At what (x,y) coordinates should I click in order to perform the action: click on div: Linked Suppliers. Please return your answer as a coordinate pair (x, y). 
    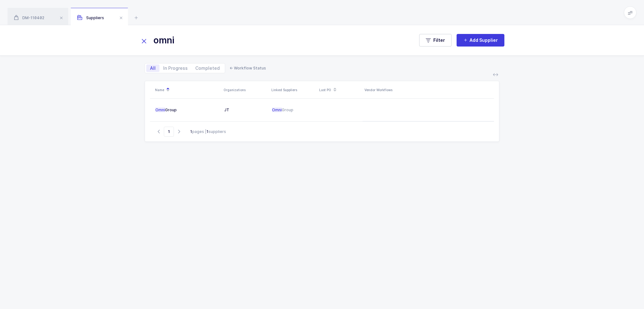
    Looking at the image, I should click on (293, 90).